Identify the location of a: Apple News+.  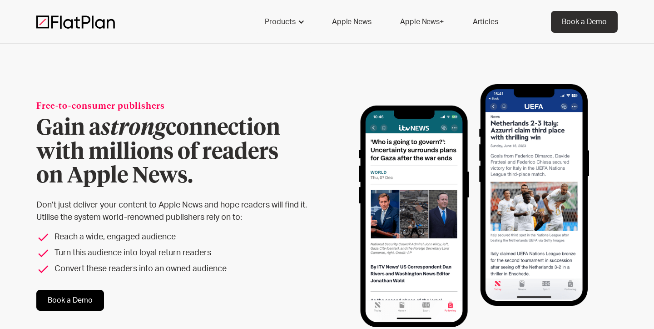
(422, 22).